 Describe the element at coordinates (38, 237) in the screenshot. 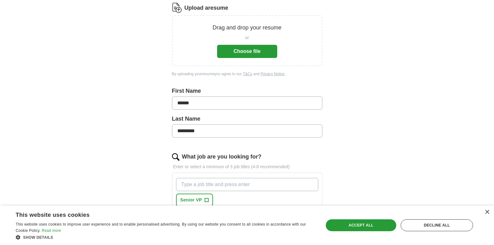

I see `span: Show details` at that location.